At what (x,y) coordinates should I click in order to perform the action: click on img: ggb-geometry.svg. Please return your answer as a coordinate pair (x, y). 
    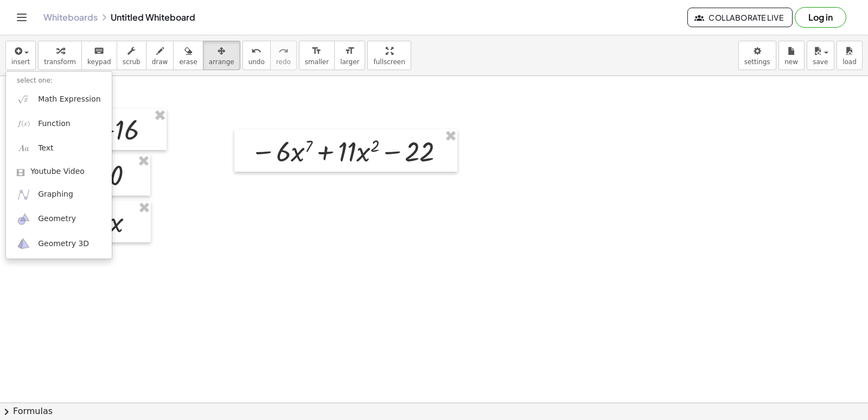
    Looking at the image, I should click on (23, 219).